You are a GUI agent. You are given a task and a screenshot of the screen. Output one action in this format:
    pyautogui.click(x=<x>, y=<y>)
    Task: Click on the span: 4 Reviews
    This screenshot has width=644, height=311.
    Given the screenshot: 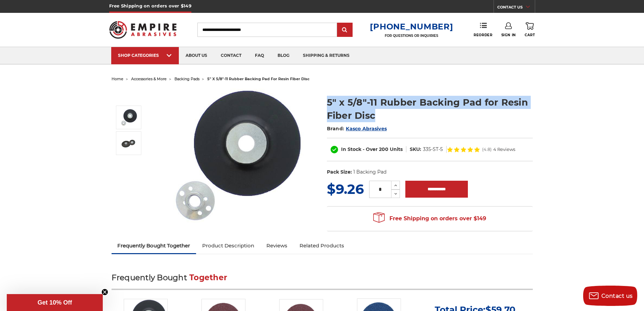 What is the action you would take?
    pyautogui.click(x=504, y=149)
    